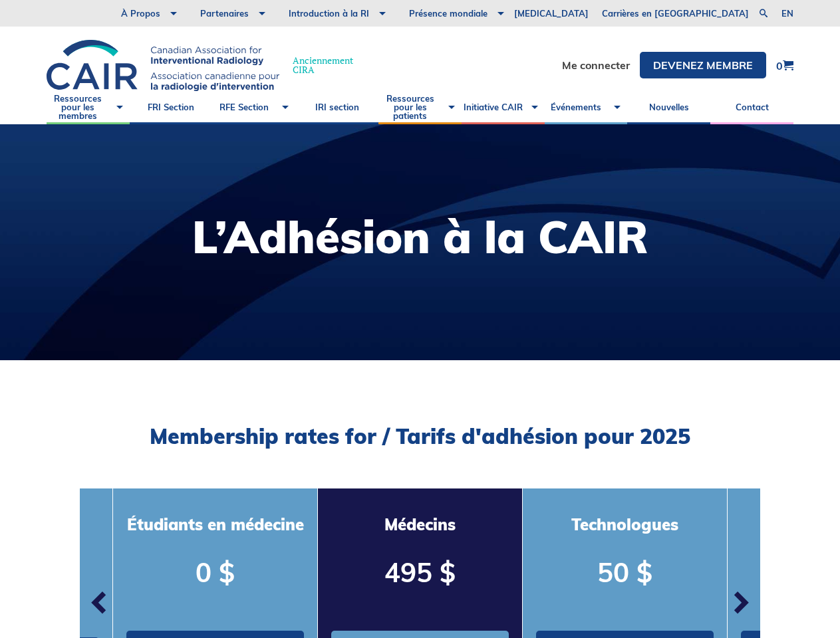 The height and width of the screenshot is (638, 840). What do you see at coordinates (215, 572) in the screenshot?
I see `p: 0 $` at bounding box center [215, 572].